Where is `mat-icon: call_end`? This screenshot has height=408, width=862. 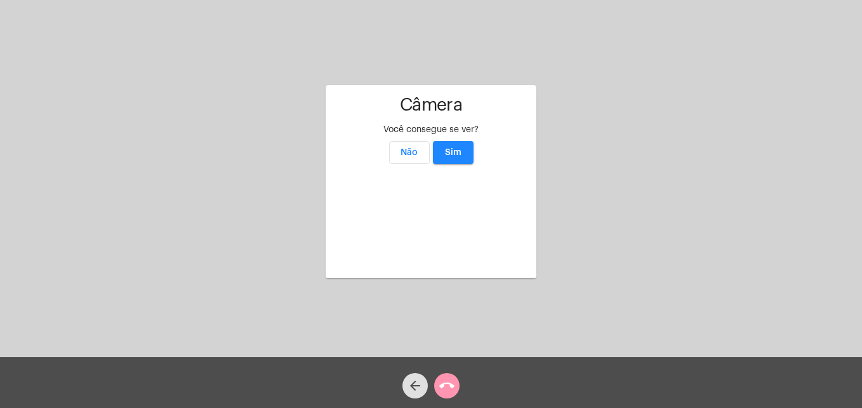
mat-icon: call_end is located at coordinates (447, 385).